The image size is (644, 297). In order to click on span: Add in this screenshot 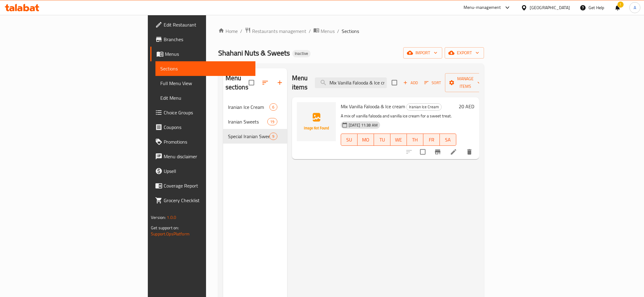, I will do `click(411, 83)`.